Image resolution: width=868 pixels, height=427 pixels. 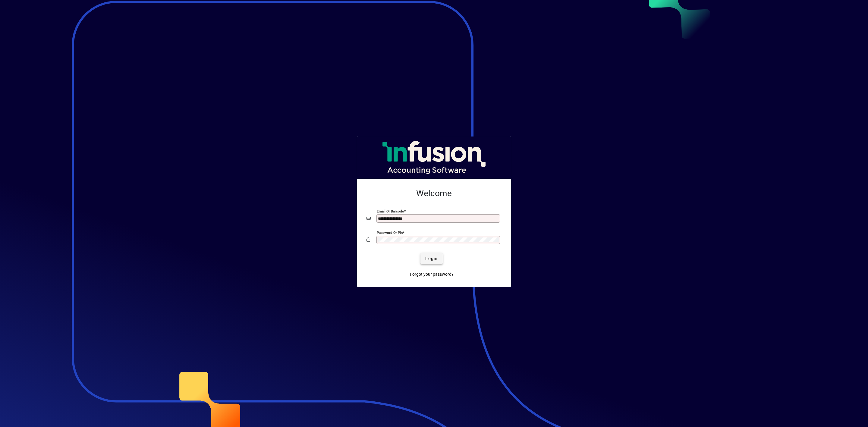 What do you see at coordinates (390, 233) in the screenshot?
I see `mat-label: Password or Pin` at bounding box center [390, 233].